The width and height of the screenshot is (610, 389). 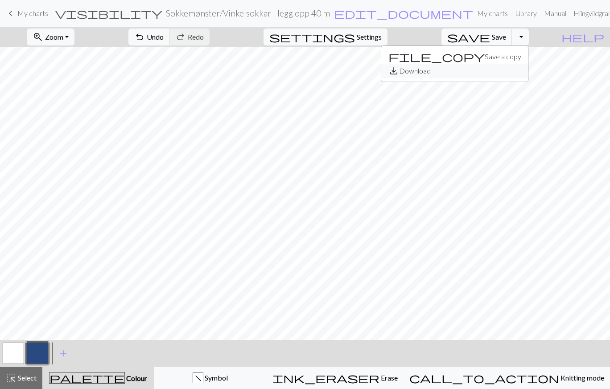 What do you see at coordinates (437, 57) in the screenshot?
I see `span: file_copy` at bounding box center [437, 57].